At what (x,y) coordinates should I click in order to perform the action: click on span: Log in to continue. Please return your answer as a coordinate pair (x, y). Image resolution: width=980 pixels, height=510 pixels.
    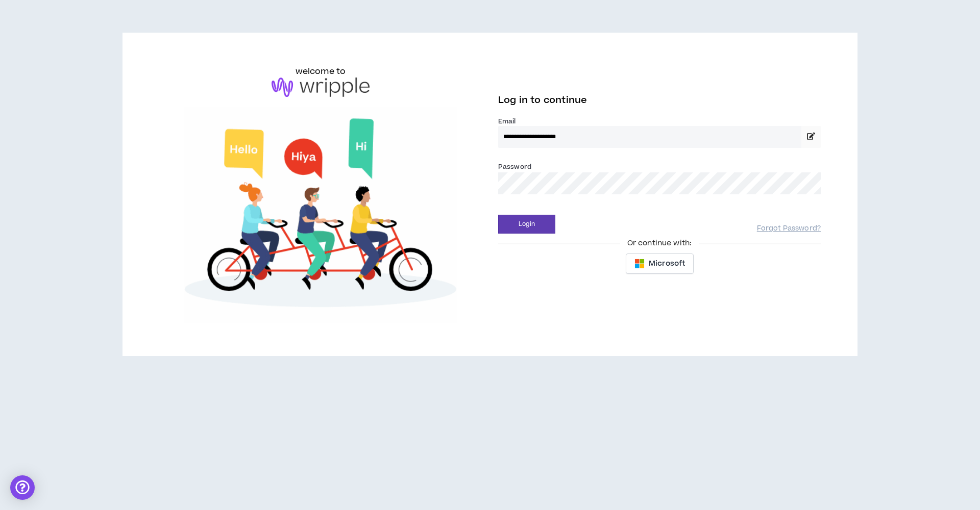
    Looking at the image, I should click on (543, 100).